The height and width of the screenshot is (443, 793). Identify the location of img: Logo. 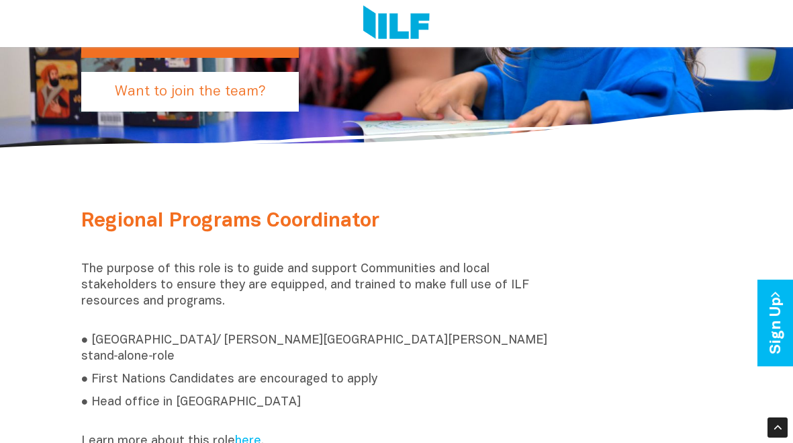
(396, 24).